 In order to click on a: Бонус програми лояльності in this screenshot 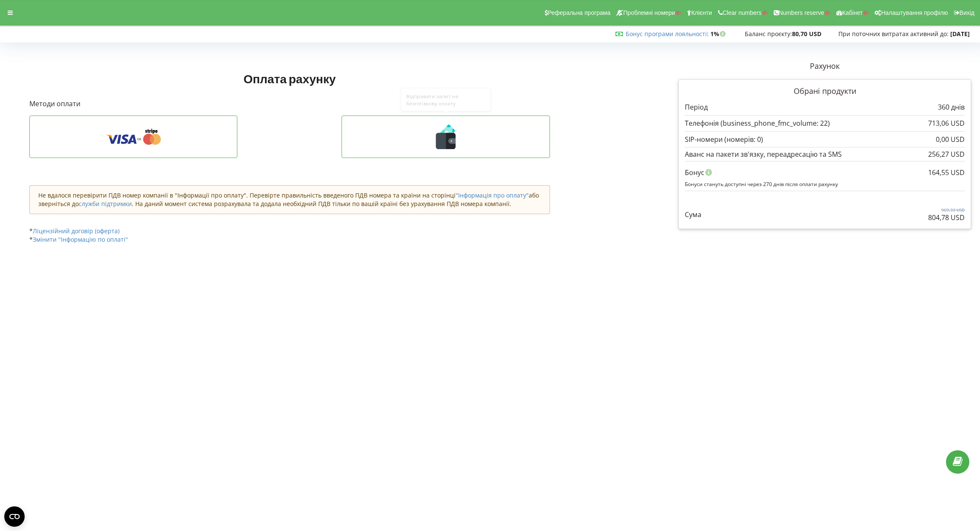, I will do `click(666, 34)`.